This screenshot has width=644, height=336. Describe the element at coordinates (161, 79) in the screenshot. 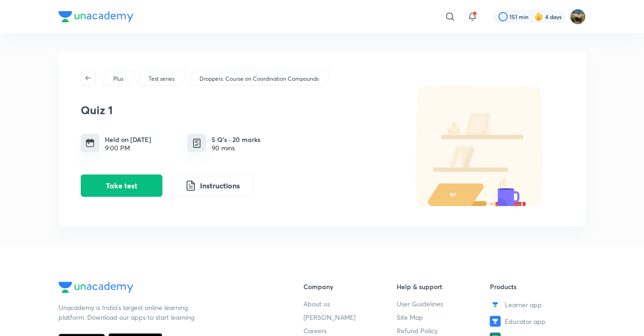

I see `a: Test series` at that location.